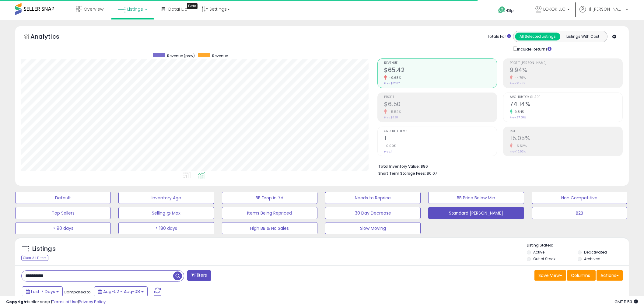 Image resolution: width=644 pixels, height=308 pixels. What do you see at coordinates (578, 245) in the screenshot?
I see `p: Listing States:` at bounding box center [578, 245].